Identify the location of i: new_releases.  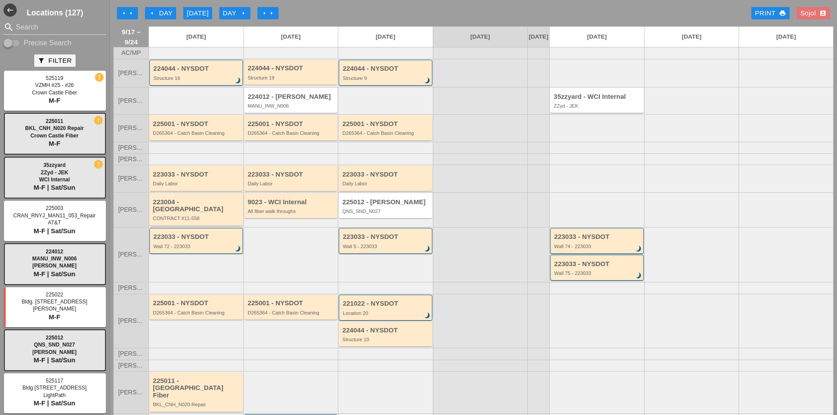
(99, 77).